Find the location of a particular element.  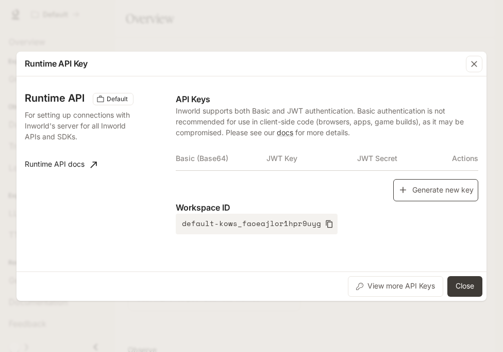

p: API Keys is located at coordinates (327, 99).